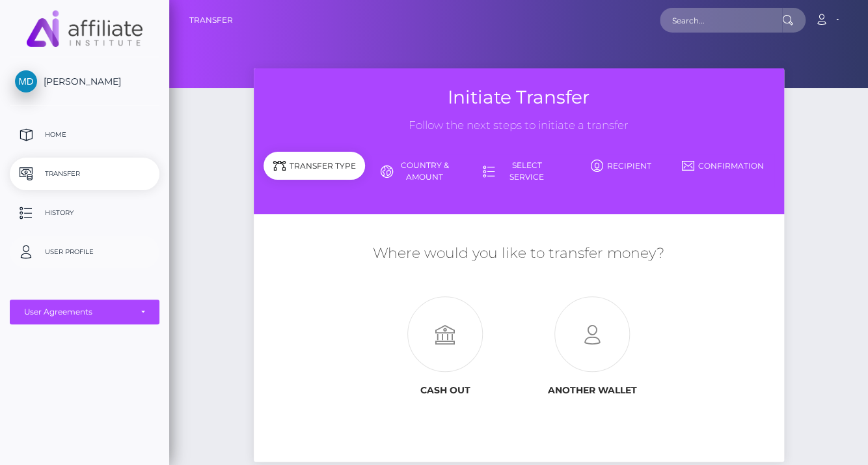 This screenshot has height=465, width=868. I want to click on button: User Agreements, so click(84, 312).